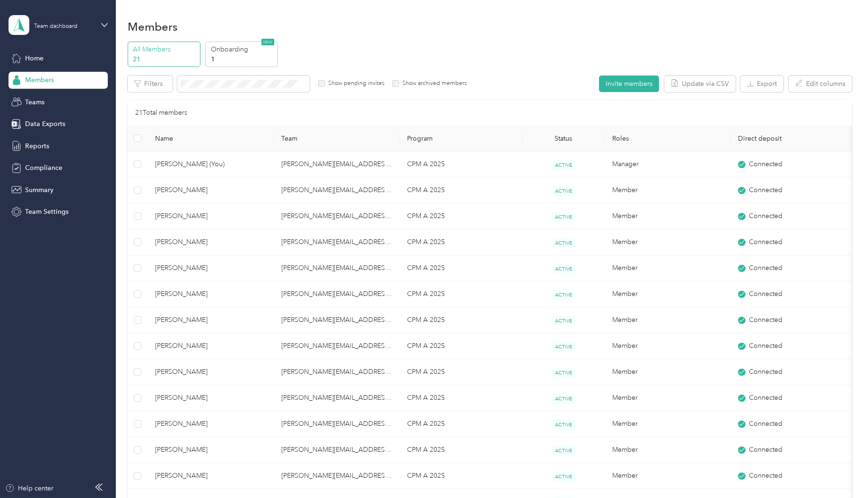 Image resolution: width=868 pixels, height=498 pixels. What do you see at coordinates (267, 42) in the screenshot?
I see `span: NEW` at bounding box center [267, 42].